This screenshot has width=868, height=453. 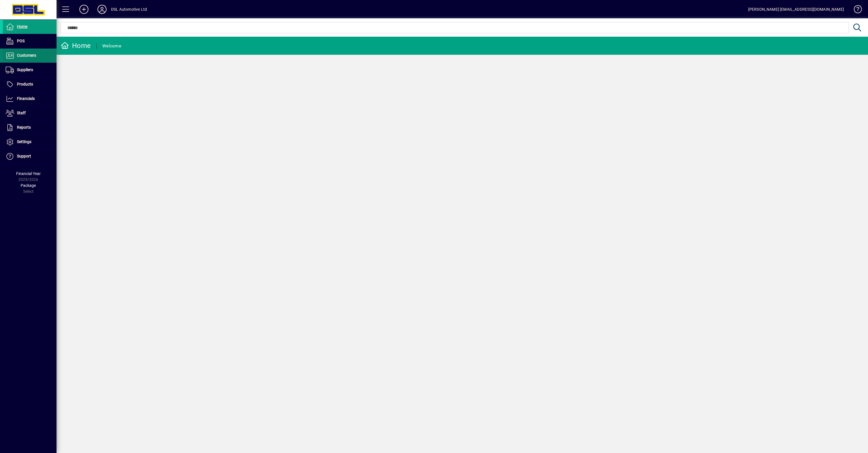 What do you see at coordinates (26, 98) in the screenshot?
I see `span: Financials` at bounding box center [26, 98].